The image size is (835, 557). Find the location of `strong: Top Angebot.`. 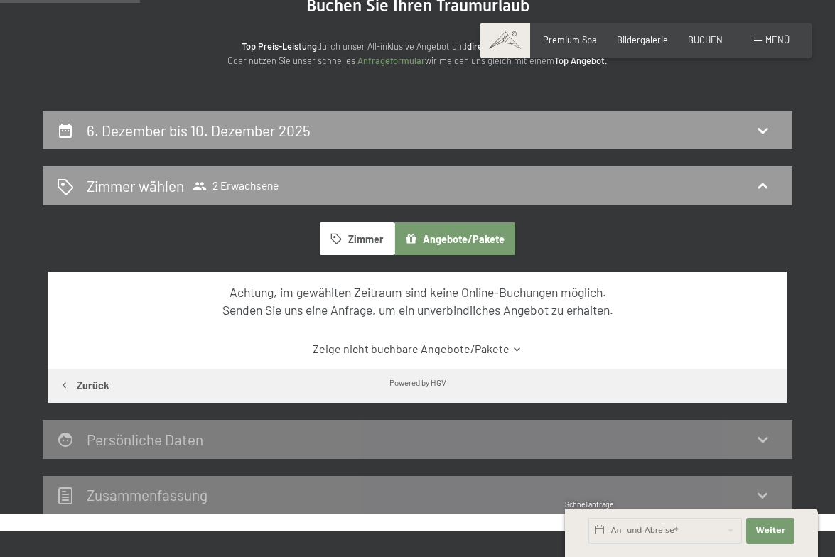

strong: Top Angebot. is located at coordinates (580, 60).